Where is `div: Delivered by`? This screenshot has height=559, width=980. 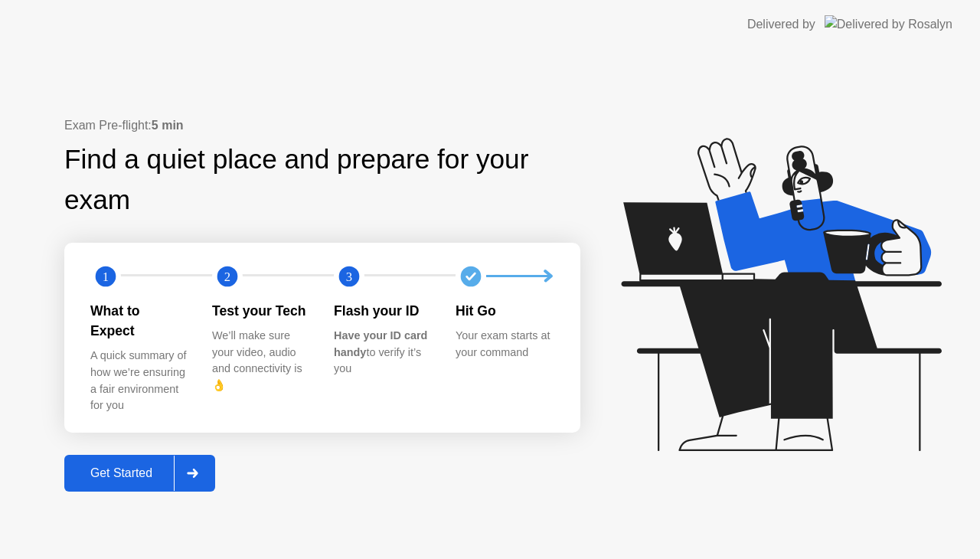 div: Delivered by is located at coordinates (781, 25).